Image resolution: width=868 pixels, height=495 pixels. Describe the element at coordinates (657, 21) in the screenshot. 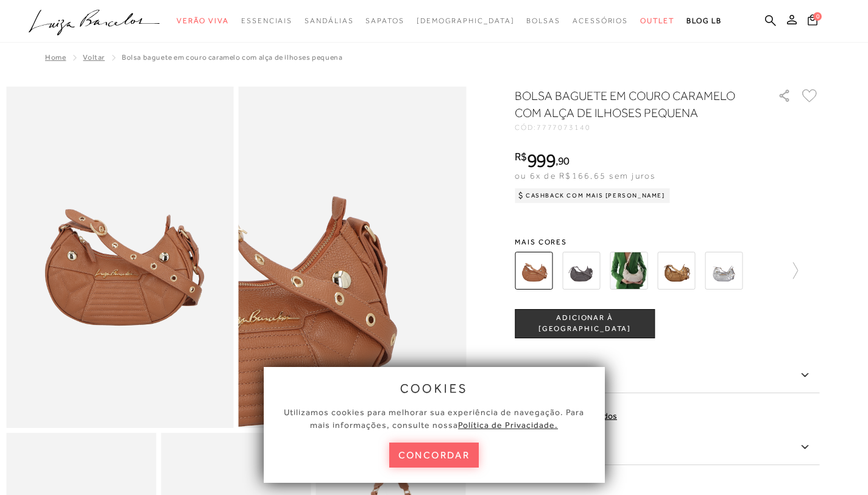

I see `span: Outlet` at that location.